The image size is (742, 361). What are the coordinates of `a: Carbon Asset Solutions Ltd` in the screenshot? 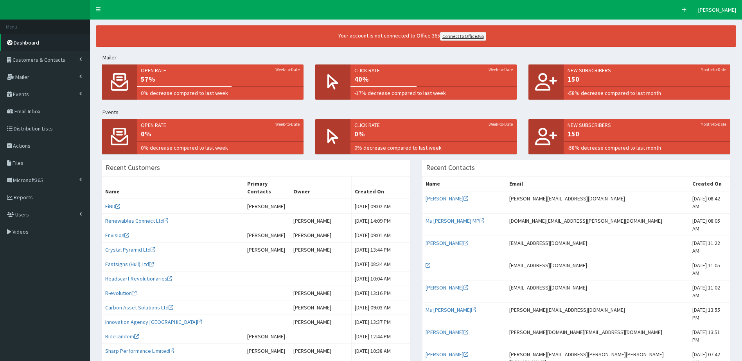 It's located at (139, 308).